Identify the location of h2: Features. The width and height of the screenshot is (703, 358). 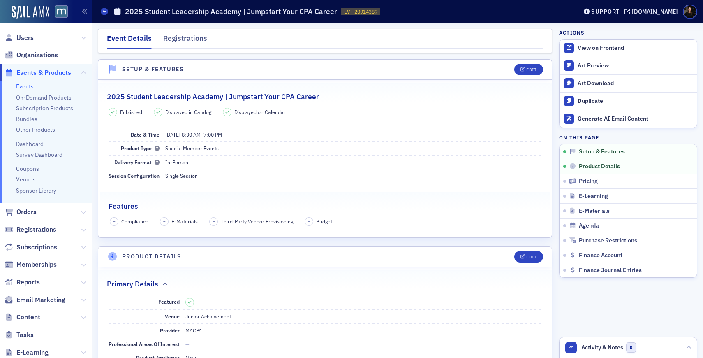
(123, 206).